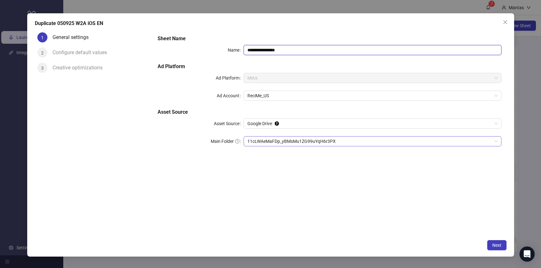 The image size is (541, 268). I want to click on label: Main Folder, so click(227, 141).